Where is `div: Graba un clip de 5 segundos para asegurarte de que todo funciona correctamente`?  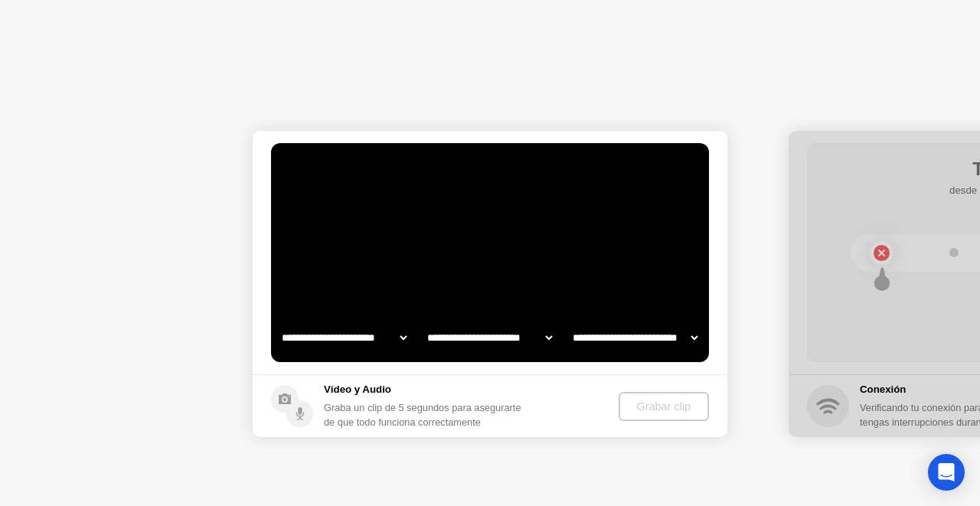 div: Graba un clip de 5 segundos para asegurarte de que todo funciona correctamente is located at coordinates (426, 415).